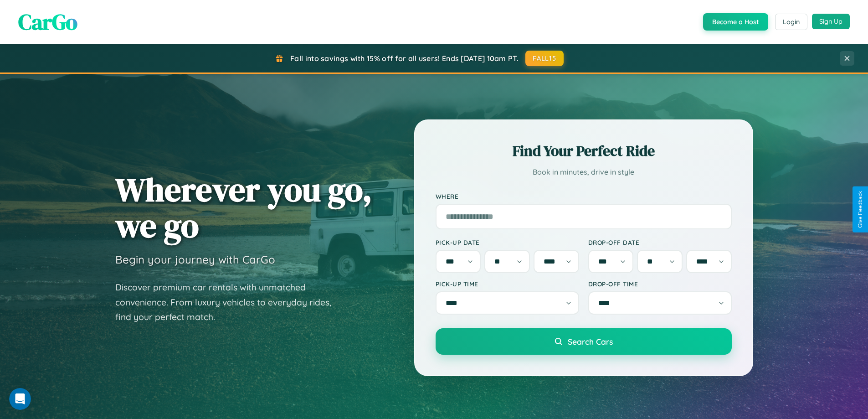  What do you see at coordinates (506, 283) in the screenshot?
I see `label: Pick-up Time` at bounding box center [506, 283].